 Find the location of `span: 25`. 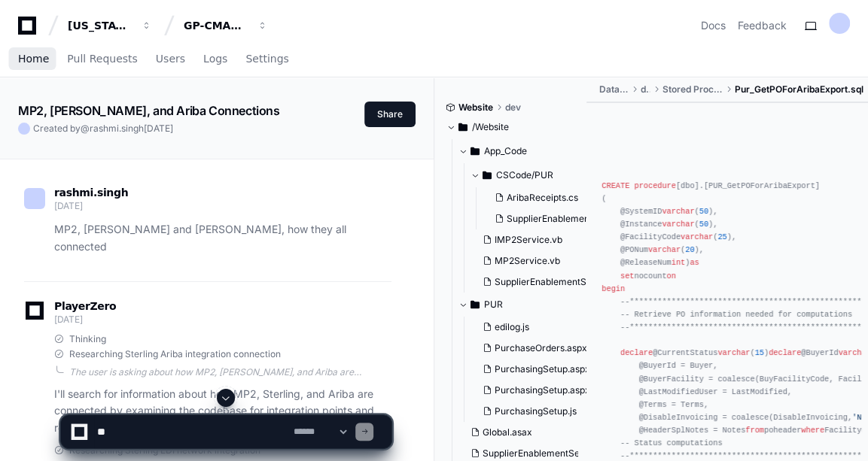

span: 25 is located at coordinates (722, 237).